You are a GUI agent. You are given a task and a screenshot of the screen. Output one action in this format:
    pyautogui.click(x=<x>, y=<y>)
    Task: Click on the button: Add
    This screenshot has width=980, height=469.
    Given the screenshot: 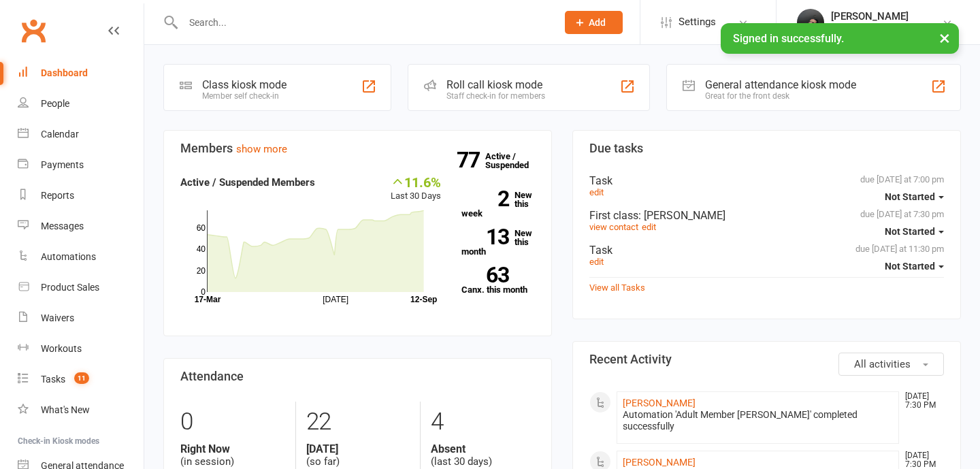 What is the action you would take?
    pyautogui.click(x=594, y=23)
    